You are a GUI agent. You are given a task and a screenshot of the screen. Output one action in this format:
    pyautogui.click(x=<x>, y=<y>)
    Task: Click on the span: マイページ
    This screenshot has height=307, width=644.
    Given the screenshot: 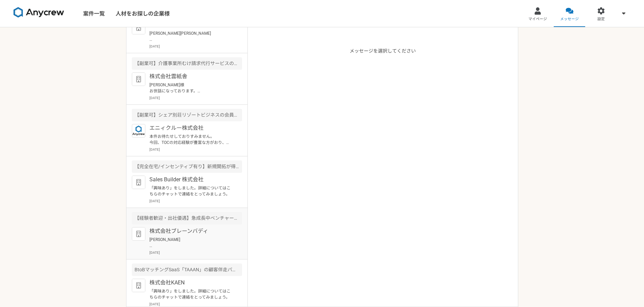 What is the action you would take?
    pyautogui.click(x=537, y=19)
    